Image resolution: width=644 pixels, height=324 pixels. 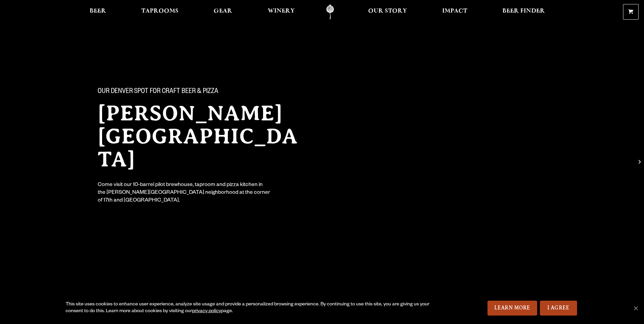 What do you see at coordinates (248, 308) in the screenshot?
I see `div: This site uses cookies to enhance user experience, analyze site usage and provide a personalized ...` at bounding box center [248, 308].